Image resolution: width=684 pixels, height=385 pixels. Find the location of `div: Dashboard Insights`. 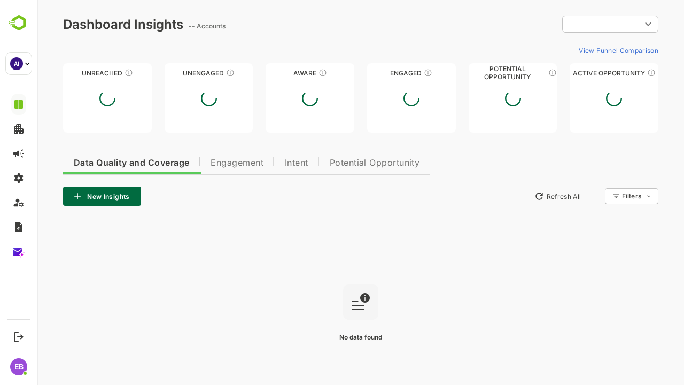

div: Dashboard Insights is located at coordinates (86, 24).